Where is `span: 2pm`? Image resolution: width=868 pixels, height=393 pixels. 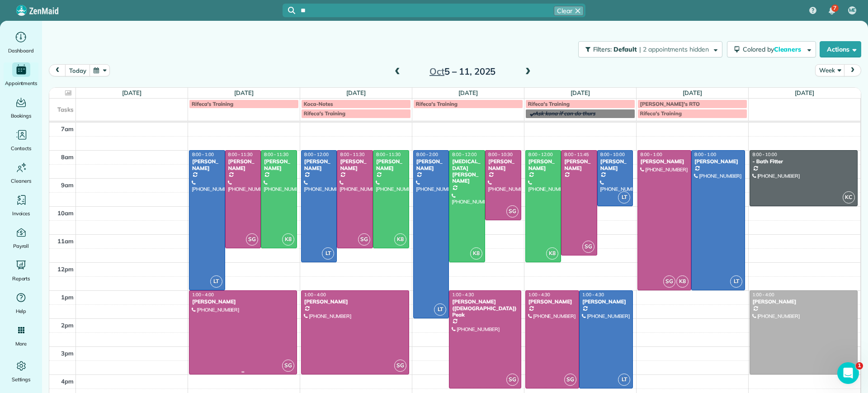
span: 2pm is located at coordinates (67, 325).